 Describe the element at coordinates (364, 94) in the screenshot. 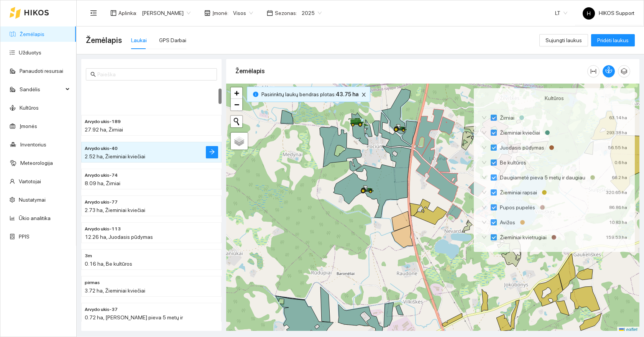

I see `button: close` at that location.